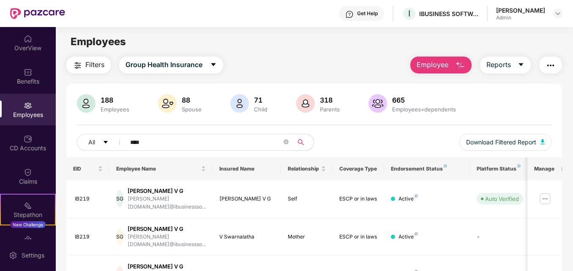 Image resolution: width=573 pixels, height=271 pixels. What do you see at coordinates (158, 169) in the screenshot?
I see `span: Employee Name` at bounding box center [158, 169].